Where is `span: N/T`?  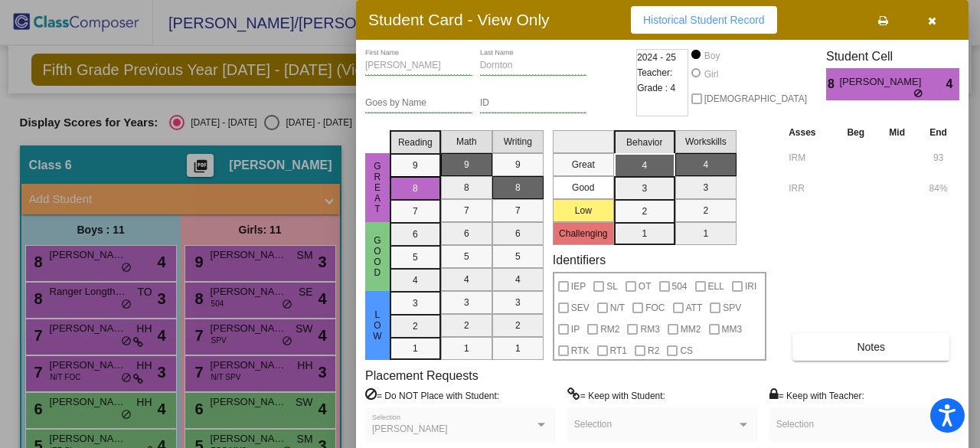 span: N/T is located at coordinates (618, 308).